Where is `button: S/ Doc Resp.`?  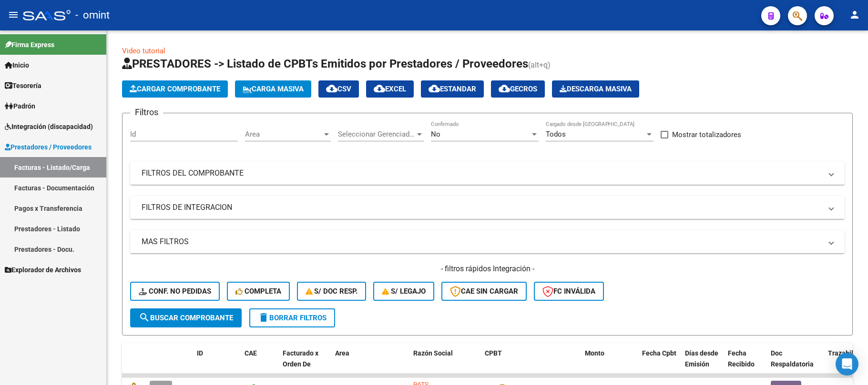
button: S/ Doc Resp. is located at coordinates (332, 292).